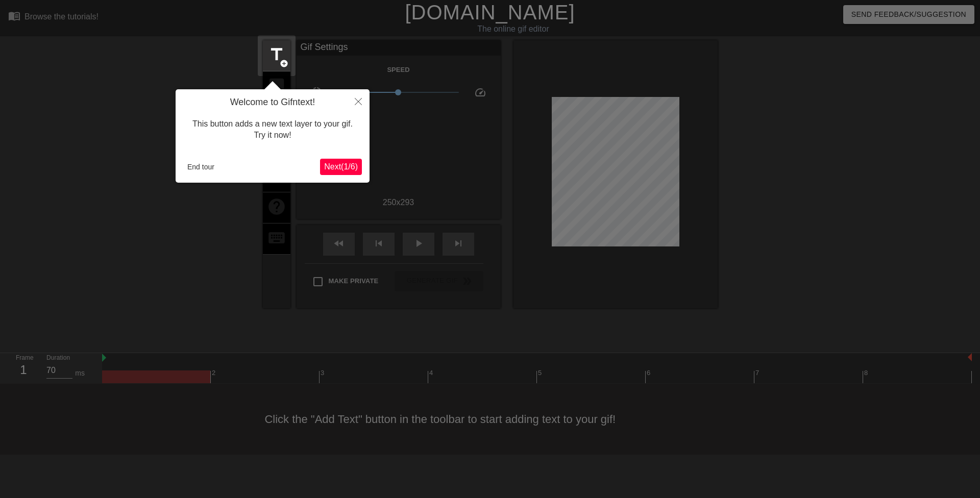 The image size is (980, 498). I want to click on button: Close, so click(358, 101).